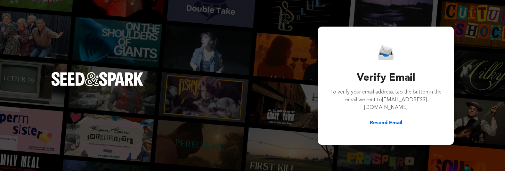  Describe the element at coordinates (97, 85) in the screenshot. I see `a: Seed&Spark Homepage` at that location.